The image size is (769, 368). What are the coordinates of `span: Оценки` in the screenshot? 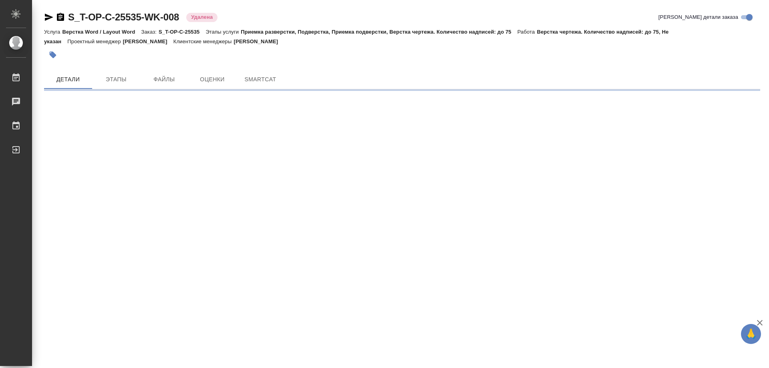 It's located at (212, 79).